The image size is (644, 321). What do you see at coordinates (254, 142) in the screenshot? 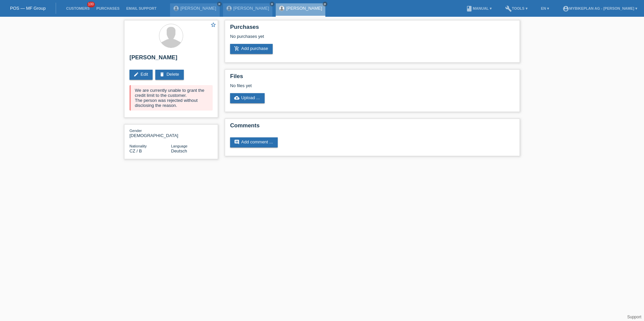
I see `a: commentAdd comment ...` at bounding box center [254, 142].